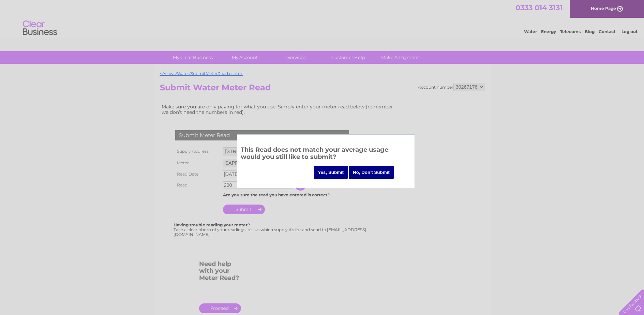 The image size is (644, 315). Describe the element at coordinates (539, 8) in the screenshot. I see `span: 0333 014 3131` at that location.